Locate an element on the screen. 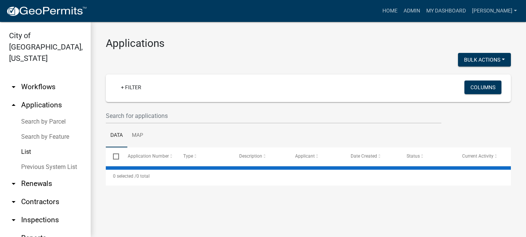 This screenshot has width=526, height=237. datatable-header-cell: Application Number is located at coordinates (148, 156).